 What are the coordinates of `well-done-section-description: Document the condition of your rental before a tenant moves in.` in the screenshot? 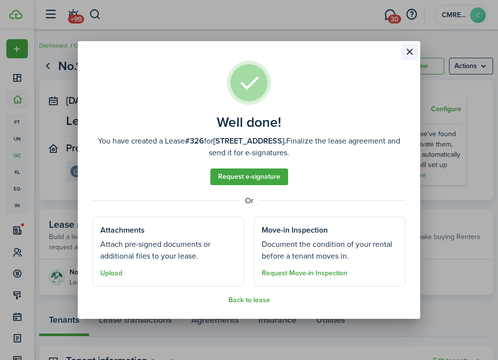 It's located at (330, 250).